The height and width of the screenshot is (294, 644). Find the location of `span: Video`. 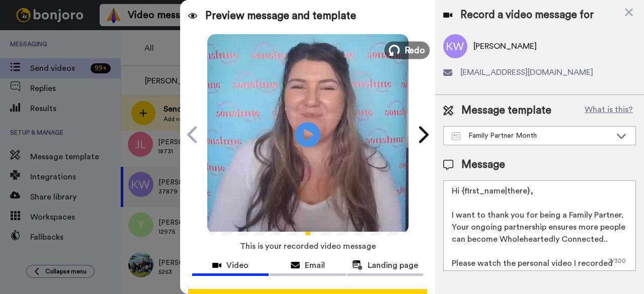

span: Video is located at coordinates (238, 265).